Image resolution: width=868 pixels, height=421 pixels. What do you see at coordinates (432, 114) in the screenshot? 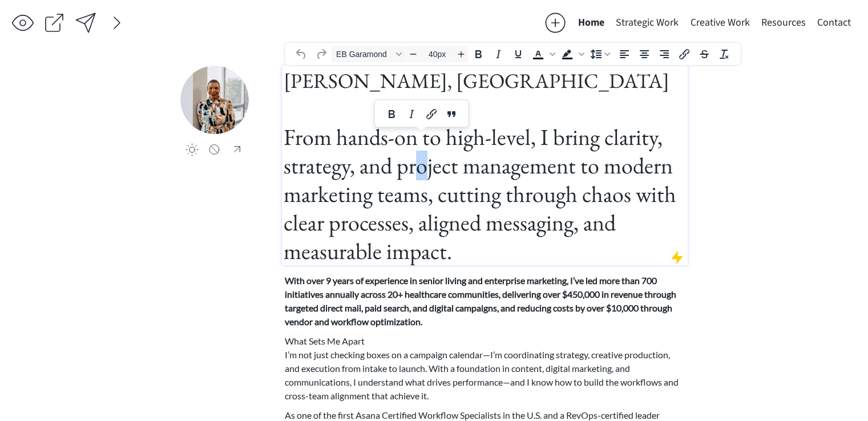
I see `button: Link` at bounding box center [432, 114].